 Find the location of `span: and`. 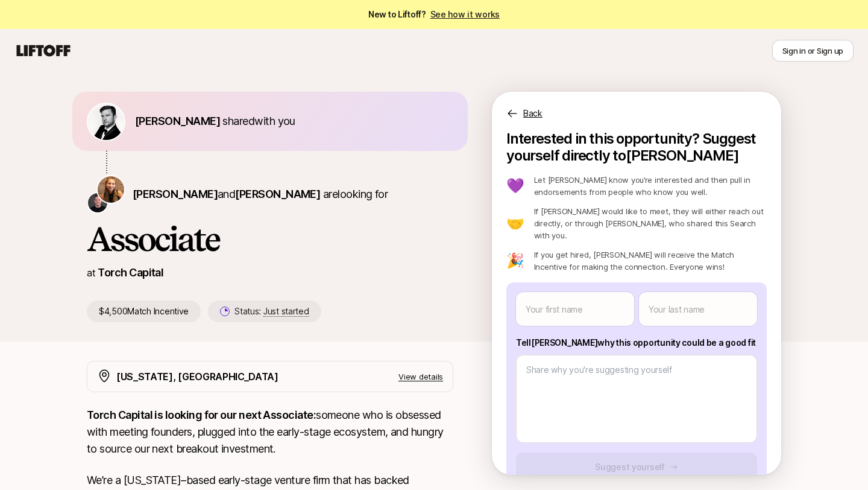

span: and is located at coordinates (269, 194).